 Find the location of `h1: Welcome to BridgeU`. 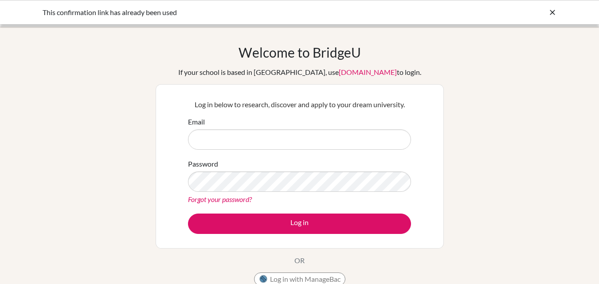

h1: Welcome to BridgeU is located at coordinates (300, 52).